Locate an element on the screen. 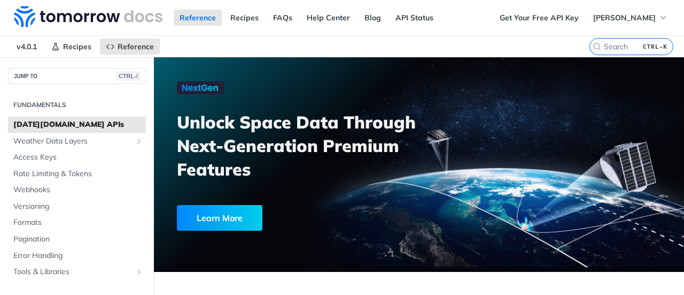  img: Tomorrow.io Weather API Docs is located at coordinates (88, 17).